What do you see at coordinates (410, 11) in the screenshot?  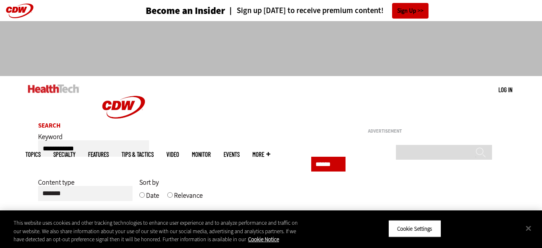 I see `a: Sign Up` at bounding box center [410, 11].